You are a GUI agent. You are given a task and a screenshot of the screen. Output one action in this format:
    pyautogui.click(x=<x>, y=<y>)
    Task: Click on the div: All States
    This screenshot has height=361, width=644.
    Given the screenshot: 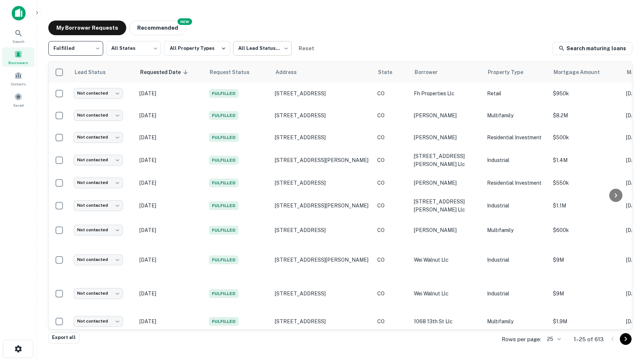 What is the action you would take?
    pyautogui.click(x=133, y=48)
    